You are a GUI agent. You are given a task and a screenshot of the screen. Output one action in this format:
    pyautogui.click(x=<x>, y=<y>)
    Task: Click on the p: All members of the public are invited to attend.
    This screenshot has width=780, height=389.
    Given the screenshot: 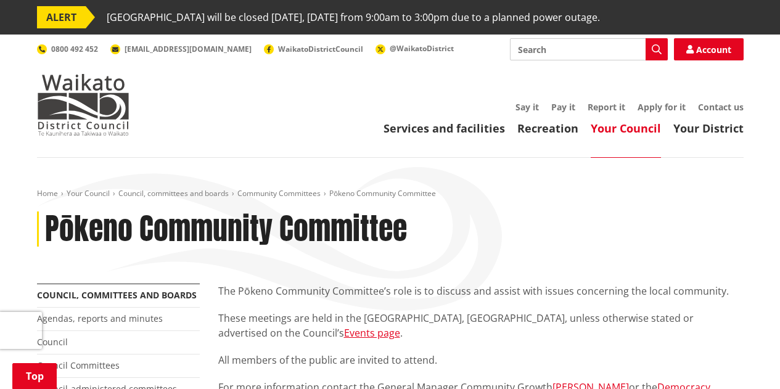 What is the action you would take?
    pyautogui.click(x=481, y=360)
    